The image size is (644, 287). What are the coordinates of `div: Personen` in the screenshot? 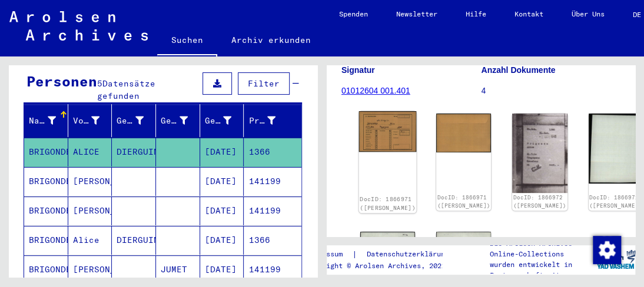 It's located at (62, 81).